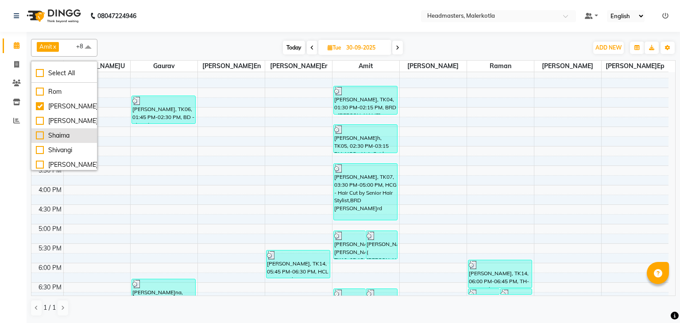  Describe the element at coordinates (53, 16) in the screenshot. I see `img: logo` at that location.